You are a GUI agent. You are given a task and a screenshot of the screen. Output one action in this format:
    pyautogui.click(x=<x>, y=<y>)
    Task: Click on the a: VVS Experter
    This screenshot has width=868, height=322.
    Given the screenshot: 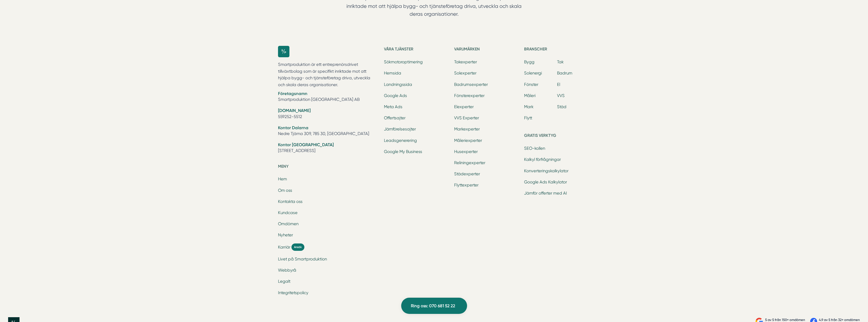 What is the action you would take?
    pyautogui.click(x=467, y=118)
    